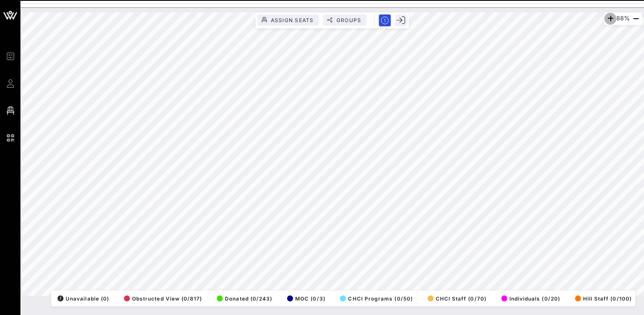 This screenshot has width=644, height=315. I want to click on button: Donated (0/243), so click(243, 299).